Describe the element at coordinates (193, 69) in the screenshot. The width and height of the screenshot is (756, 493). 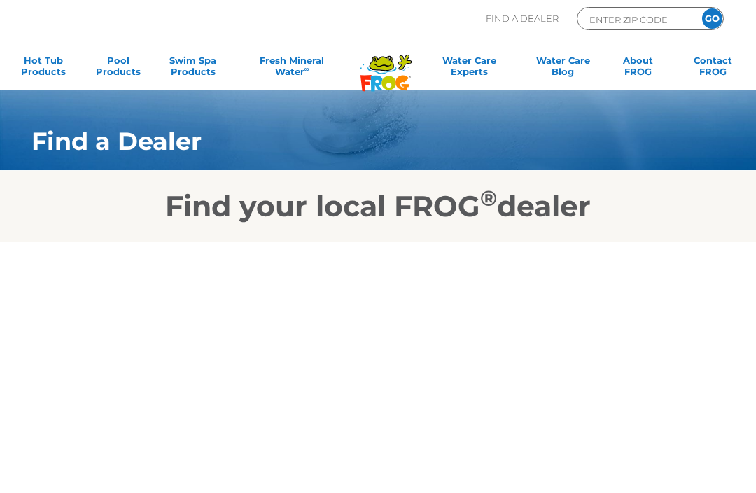
I see `a: Swim SpaProducts` at that location.